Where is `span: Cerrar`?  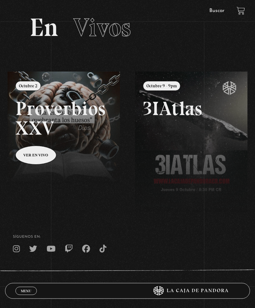 span: Cerrar is located at coordinates (26, 296).